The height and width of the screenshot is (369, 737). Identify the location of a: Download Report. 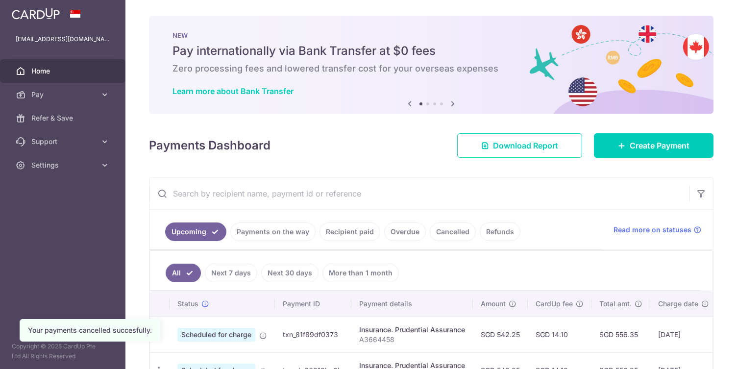
(519, 145).